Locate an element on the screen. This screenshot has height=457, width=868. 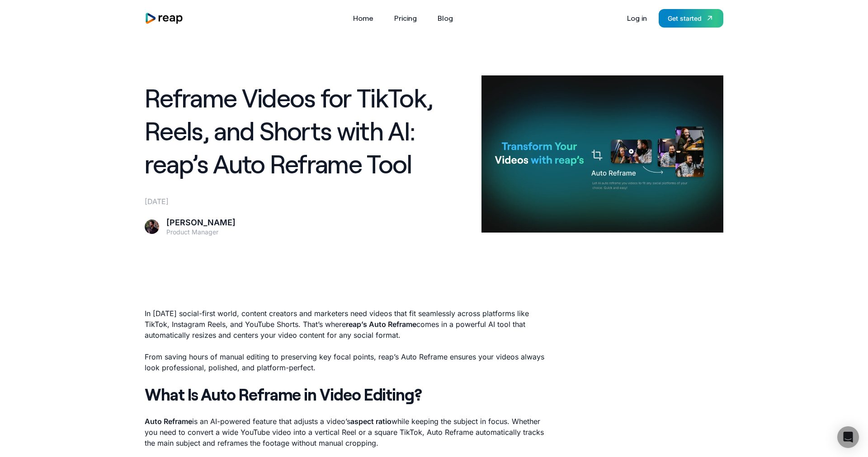
a: Get started is located at coordinates (690, 18).